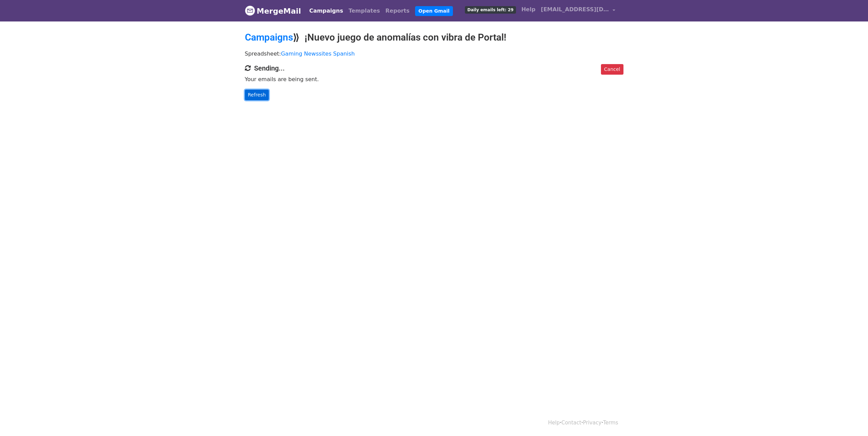  I want to click on h4: Sending..., so click(434, 68).